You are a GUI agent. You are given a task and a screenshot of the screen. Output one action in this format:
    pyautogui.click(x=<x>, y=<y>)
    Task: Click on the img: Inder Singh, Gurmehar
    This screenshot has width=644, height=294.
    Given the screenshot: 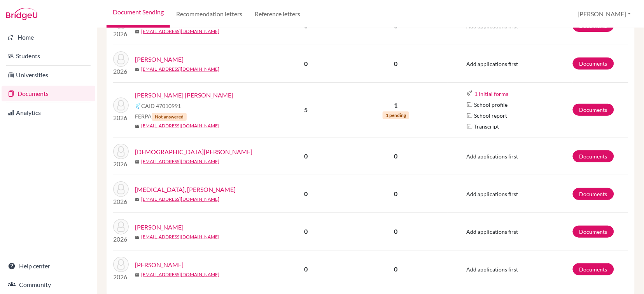 What is the action you would take?
    pyautogui.click(x=121, y=105)
    